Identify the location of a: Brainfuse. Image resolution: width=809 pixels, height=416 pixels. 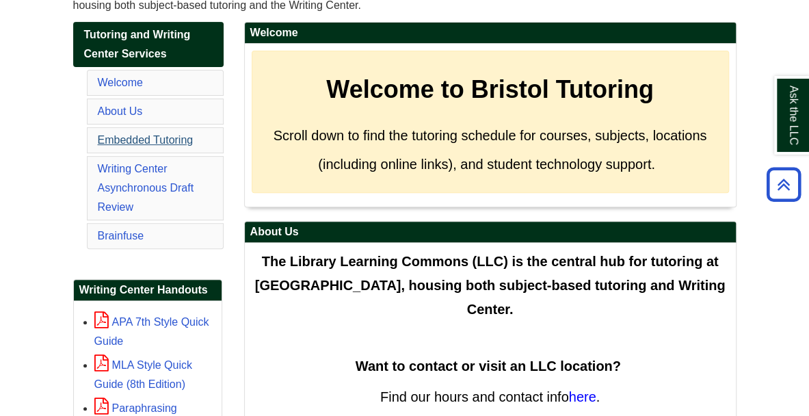
(121, 235).